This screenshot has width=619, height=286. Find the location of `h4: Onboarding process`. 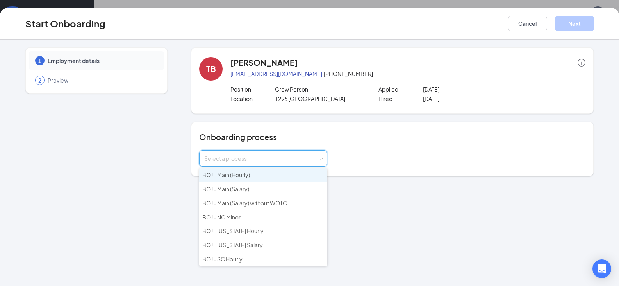

h4: Onboarding process is located at coordinates (392, 137).